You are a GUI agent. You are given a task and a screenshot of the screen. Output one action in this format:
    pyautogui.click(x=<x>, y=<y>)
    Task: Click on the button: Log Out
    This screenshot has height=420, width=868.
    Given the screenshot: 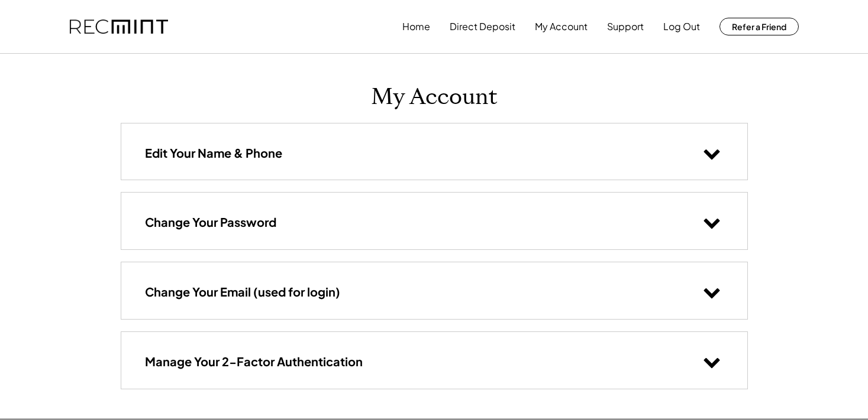 What is the action you would take?
    pyautogui.click(x=681, y=27)
    